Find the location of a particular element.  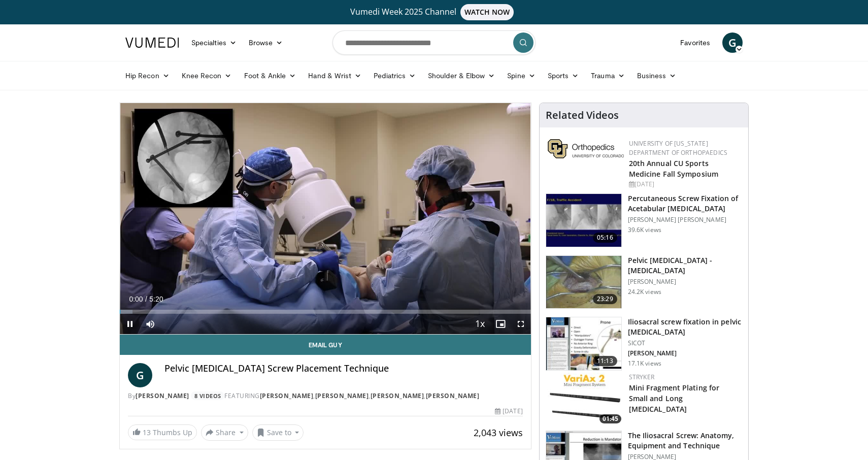

img: b37175e7-6a0c-4ed3-b9ce-2cebafe6c791.150x105_q85_crop-smart_upscale.jpg is located at coordinates (586, 399).